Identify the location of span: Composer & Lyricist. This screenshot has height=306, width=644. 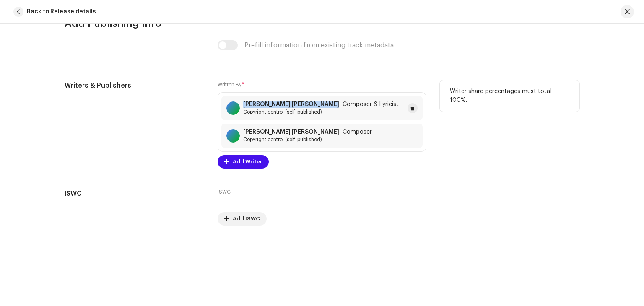
(371, 104).